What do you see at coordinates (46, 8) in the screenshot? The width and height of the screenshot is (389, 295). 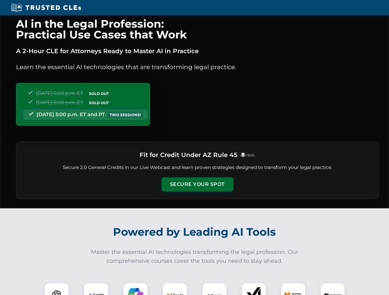 I see `img: Trusted CLEs` at bounding box center [46, 8].